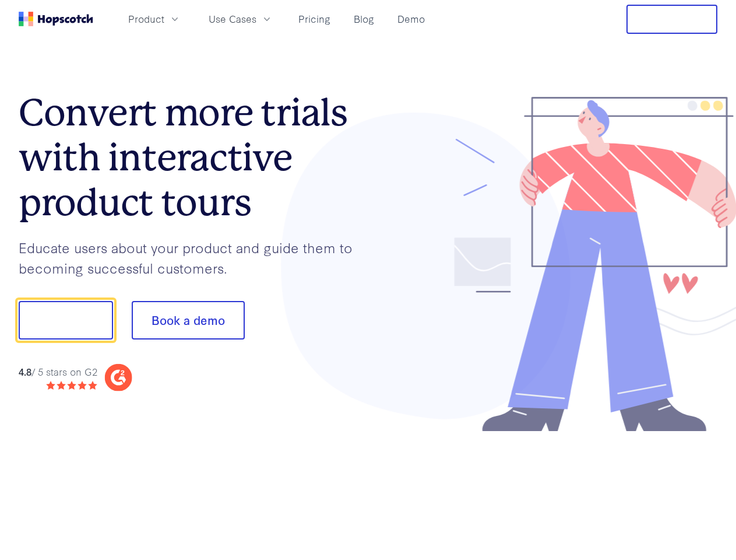 Image resolution: width=736 pixels, height=560 pixels. I want to click on button: Use Cases, so click(240, 19).